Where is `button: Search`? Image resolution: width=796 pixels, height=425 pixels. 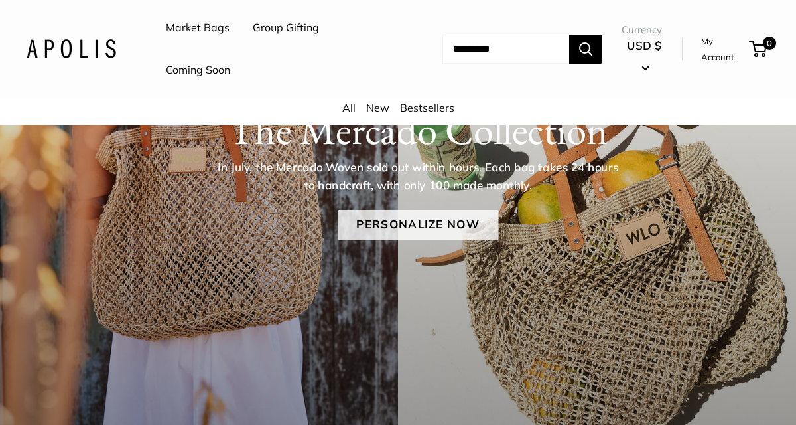
button: Search is located at coordinates (586, 49).